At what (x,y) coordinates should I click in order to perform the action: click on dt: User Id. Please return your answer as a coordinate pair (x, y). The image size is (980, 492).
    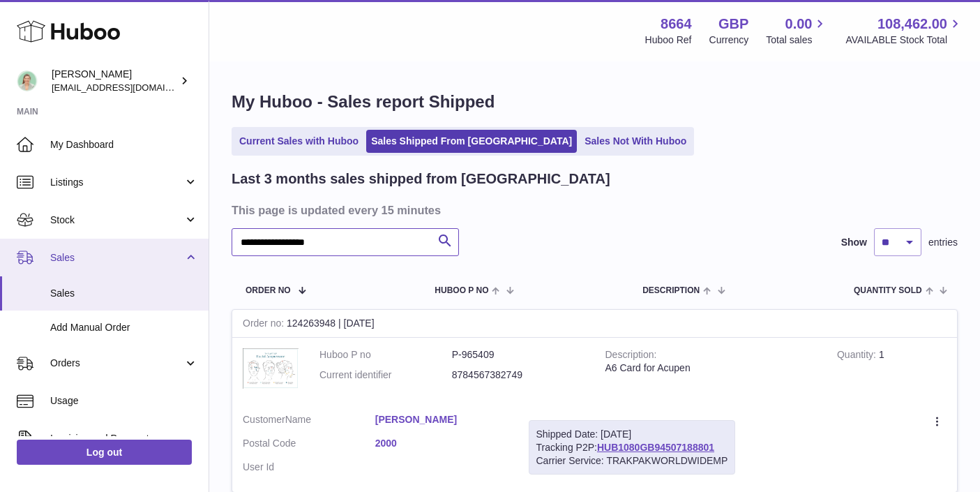
    Looking at the image, I should click on (309, 467).